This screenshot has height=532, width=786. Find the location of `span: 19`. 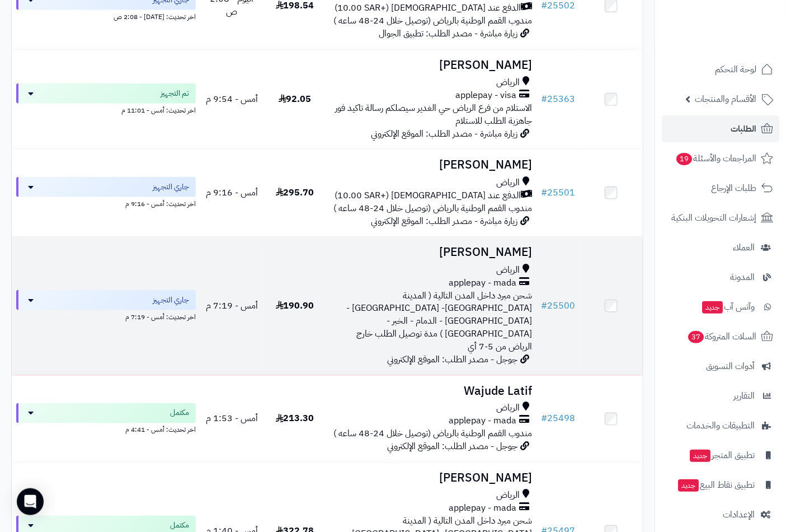

span: 19 is located at coordinates (684, 159).